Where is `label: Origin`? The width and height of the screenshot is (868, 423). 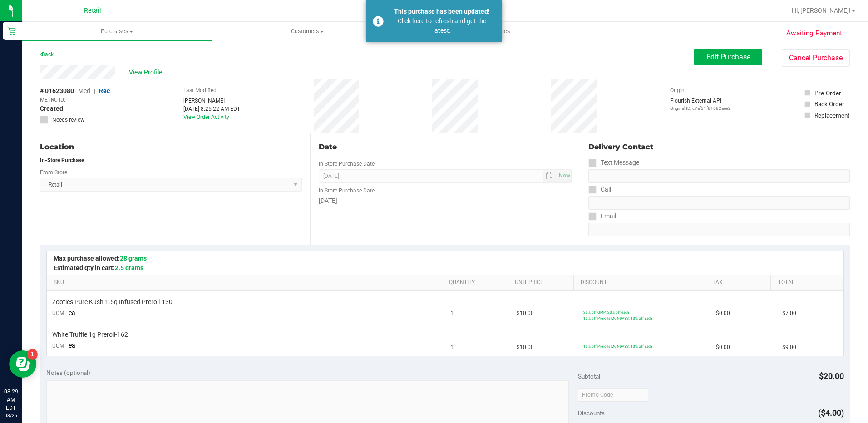
label: Origin is located at coordinates (677, 90).